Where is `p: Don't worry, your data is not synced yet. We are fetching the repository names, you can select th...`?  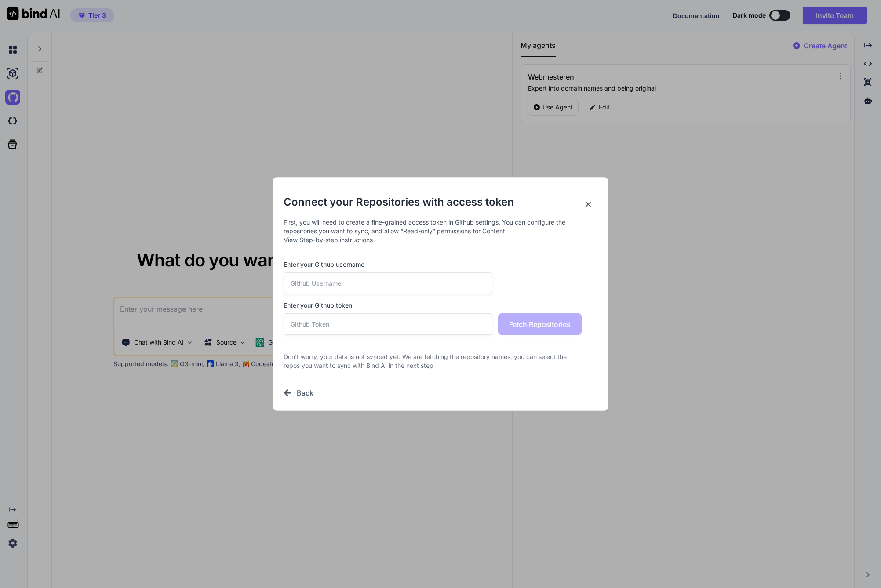
p: Don't worry, your data is not synced yet. We are fetching the repository names, you can select th... is located at coordinates (432, 362).